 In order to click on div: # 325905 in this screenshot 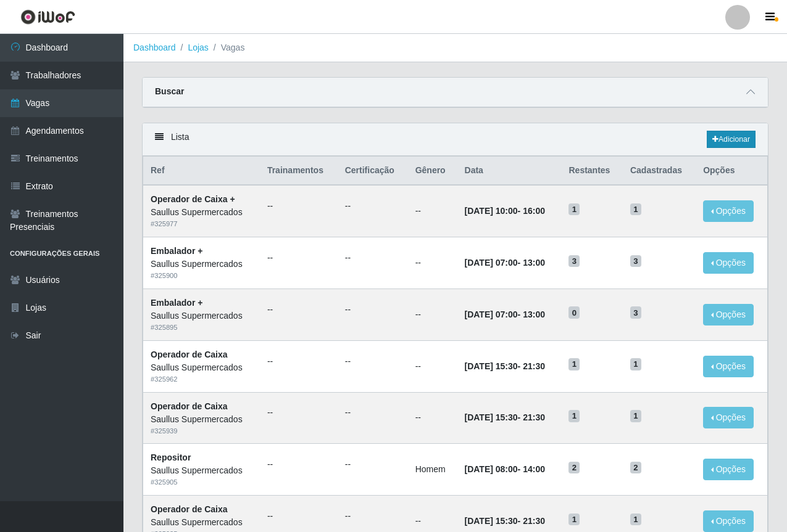, I will do `click(201, 482)`.